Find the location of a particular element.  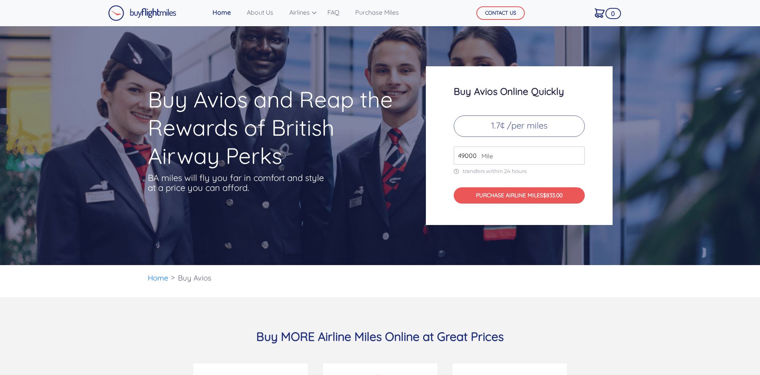

a: Purchase Miles is located at coordinates (377, 12).